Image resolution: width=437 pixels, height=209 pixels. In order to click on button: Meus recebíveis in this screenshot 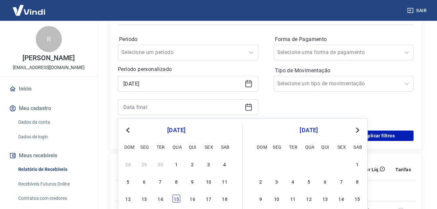, I will do `click(48, 156)`.